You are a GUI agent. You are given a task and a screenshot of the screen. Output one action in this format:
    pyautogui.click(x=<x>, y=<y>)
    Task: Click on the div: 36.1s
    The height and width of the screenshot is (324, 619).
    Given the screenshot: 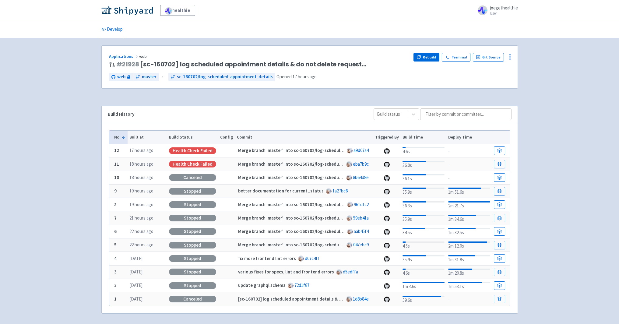 What is the action you would take?
    pyautogui.click(x=423, y=177)
    